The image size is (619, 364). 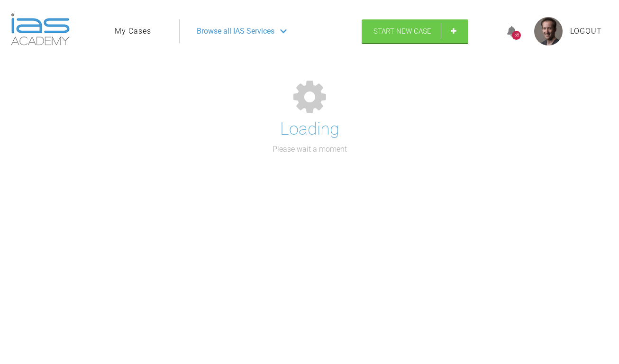 I want to click on div: 58, so click(x=516, y=35).